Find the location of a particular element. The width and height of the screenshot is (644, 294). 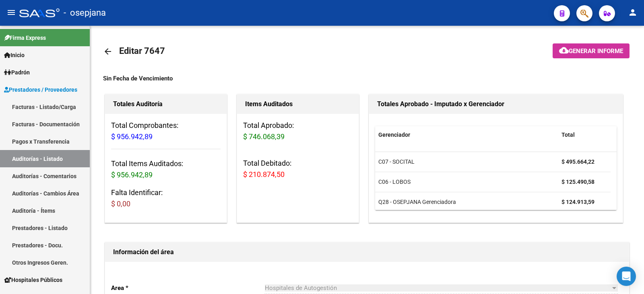

span: Editar 7647 is located at coordinates (142, 51).